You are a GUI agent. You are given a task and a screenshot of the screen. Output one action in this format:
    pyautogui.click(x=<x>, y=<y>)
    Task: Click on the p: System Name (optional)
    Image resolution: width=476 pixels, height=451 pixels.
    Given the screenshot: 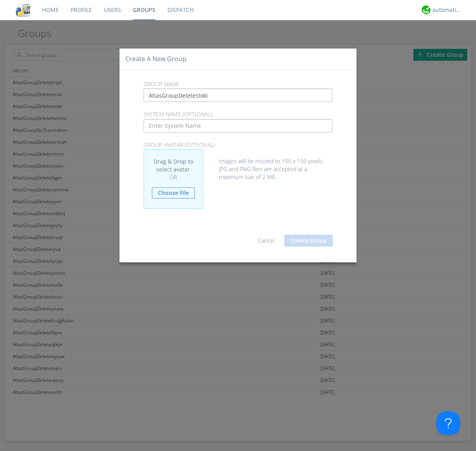 What is the action you would take?
    pyautogui.click(x=238, y=114)
    